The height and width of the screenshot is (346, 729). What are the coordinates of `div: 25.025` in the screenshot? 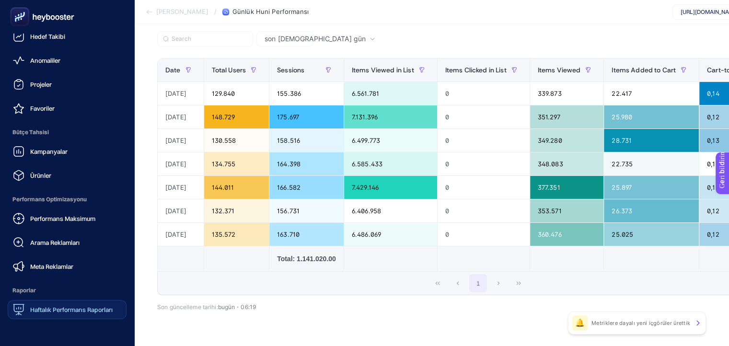 It's located at (652, 234).